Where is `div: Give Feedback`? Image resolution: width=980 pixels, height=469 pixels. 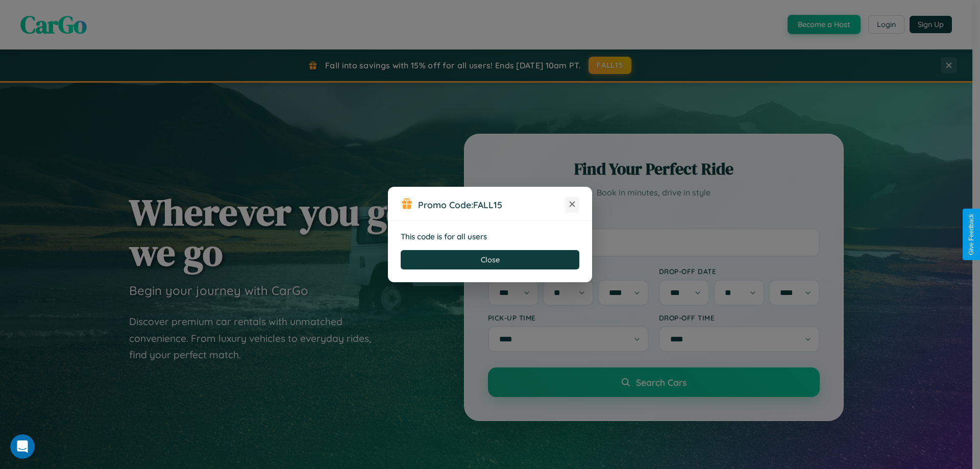 div: Give Feedback is located at coordinates (971, 234).